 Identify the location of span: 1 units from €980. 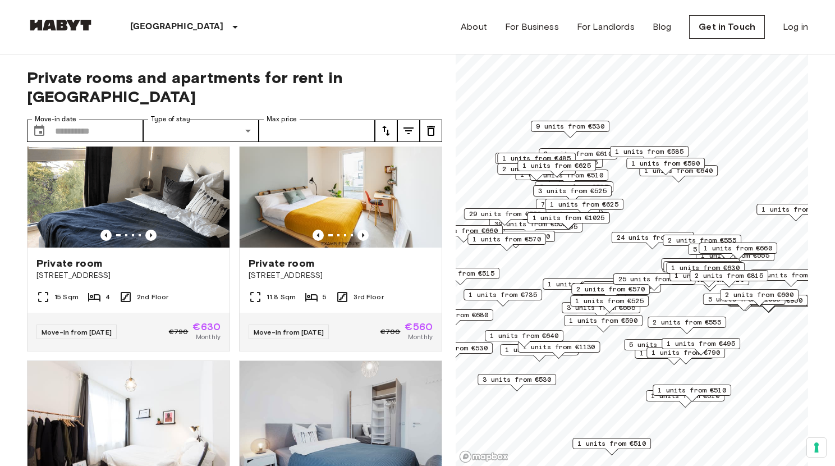
(796, 209).